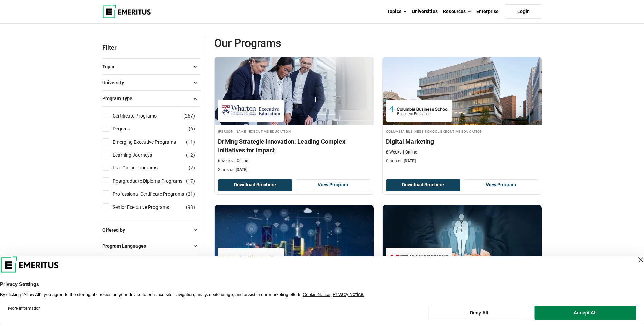  I want to click on span: Offered by, so click(116, 229).